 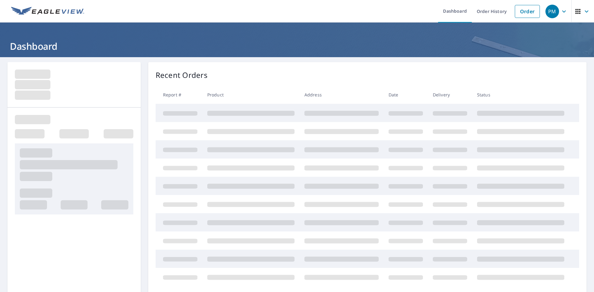 I want to click on th: Report #, so click(x=179, y=95).